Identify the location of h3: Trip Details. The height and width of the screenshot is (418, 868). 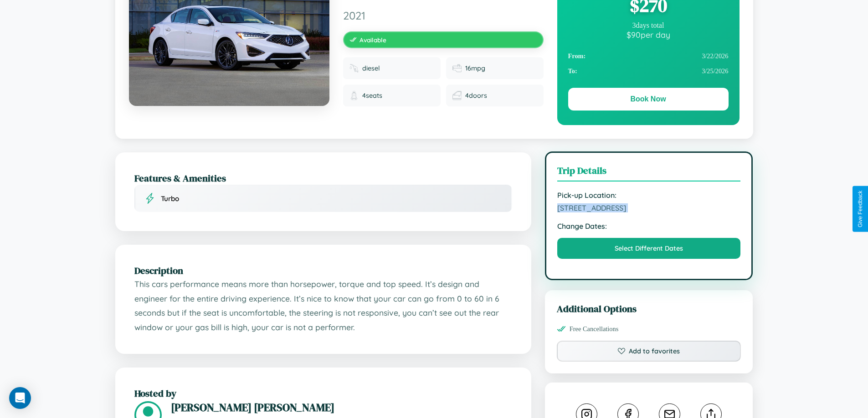
(649, 172).